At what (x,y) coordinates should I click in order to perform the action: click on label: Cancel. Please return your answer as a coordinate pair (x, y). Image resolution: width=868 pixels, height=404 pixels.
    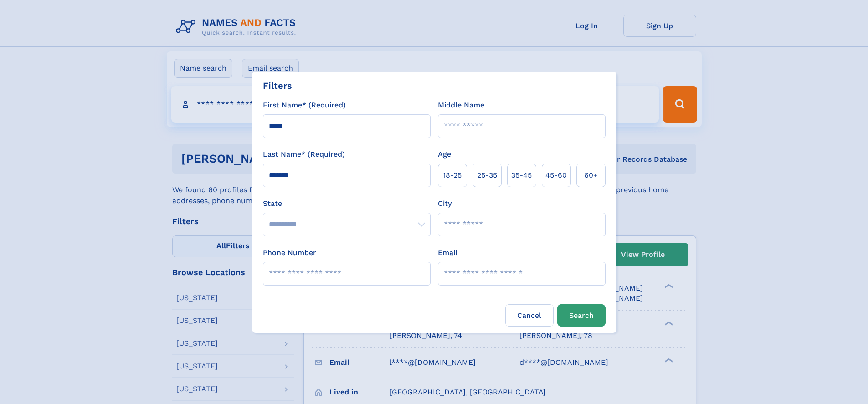
    Looking at the image, I should click on (530, 315).